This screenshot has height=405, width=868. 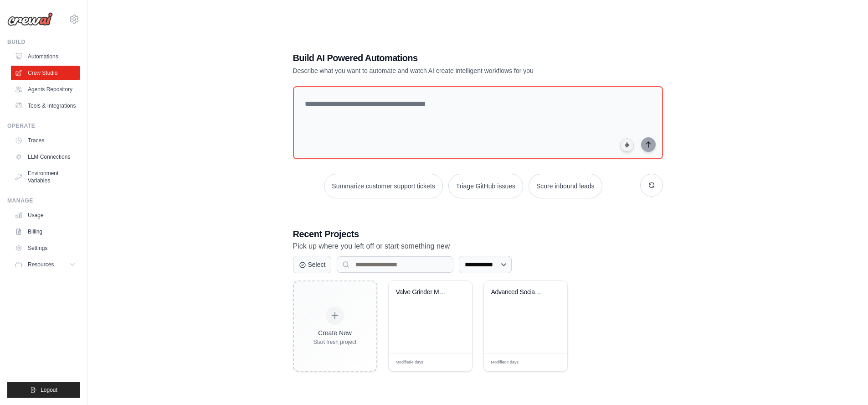 What do you see at coordinates (652, 185) in the screenshot?
I see `button: Get new suggestions` at bounding box center [652, 185].